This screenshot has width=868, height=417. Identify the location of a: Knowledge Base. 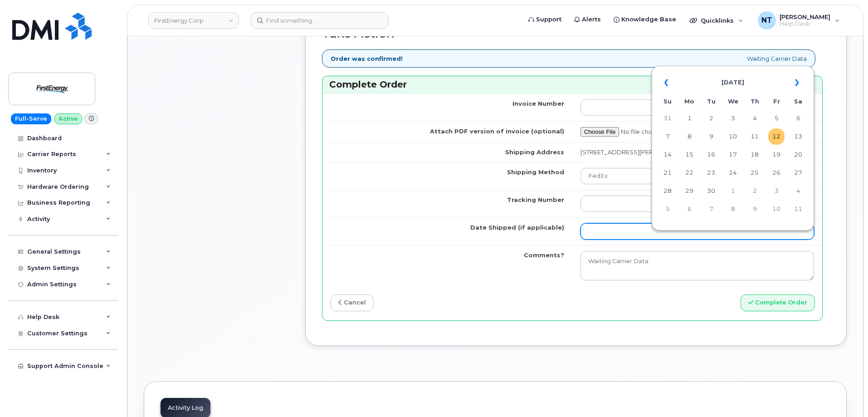
(645, 20).